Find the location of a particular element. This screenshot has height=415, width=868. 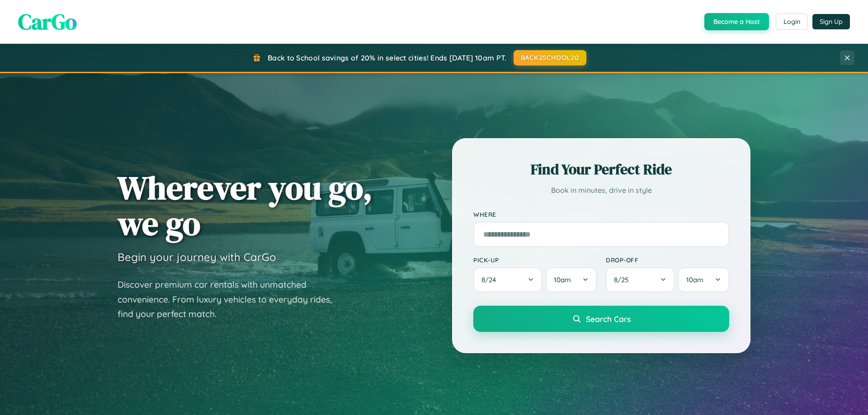

span: 8 / 25 is located at coordinates (623, 280).